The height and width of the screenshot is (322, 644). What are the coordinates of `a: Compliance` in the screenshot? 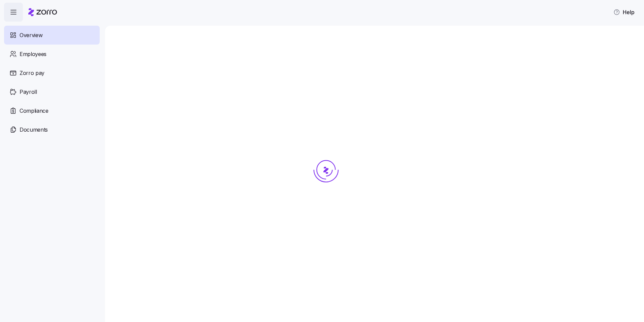 It's located at (52, 111).